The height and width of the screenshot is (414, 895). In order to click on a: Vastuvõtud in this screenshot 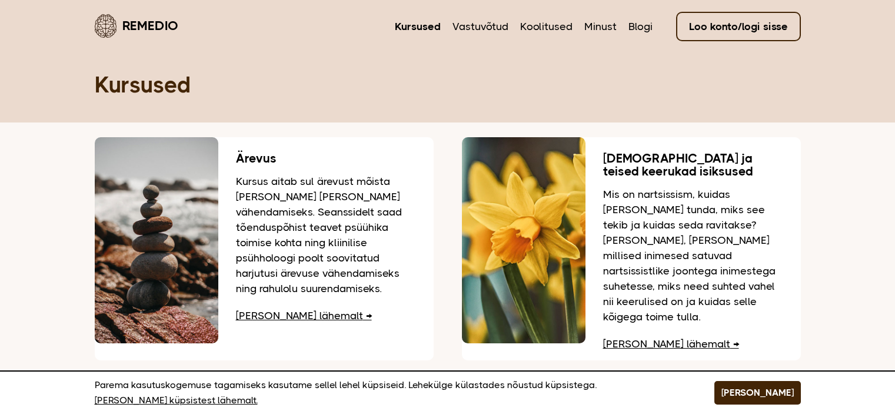, I will do `click(480, 26)`.